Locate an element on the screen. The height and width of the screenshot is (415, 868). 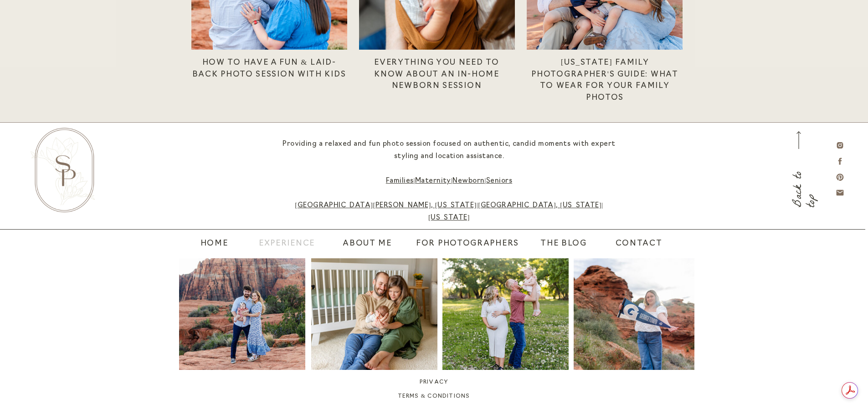
a: Families is located at coordinates (400, 181).